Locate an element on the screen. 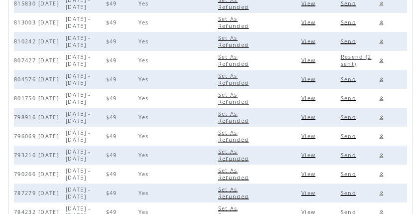 The height and width of the screenshot is (214, 416). a: Resend (2 sent) is located at coordinates (356, 60).